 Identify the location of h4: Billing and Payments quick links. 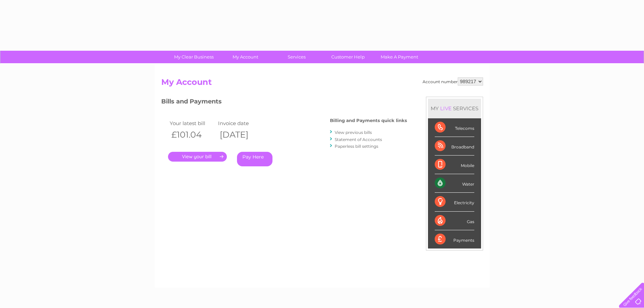
(368, 120).